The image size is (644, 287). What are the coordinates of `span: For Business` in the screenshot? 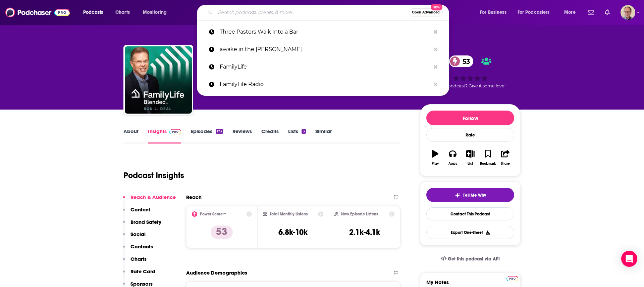 It's located at (494, 12).